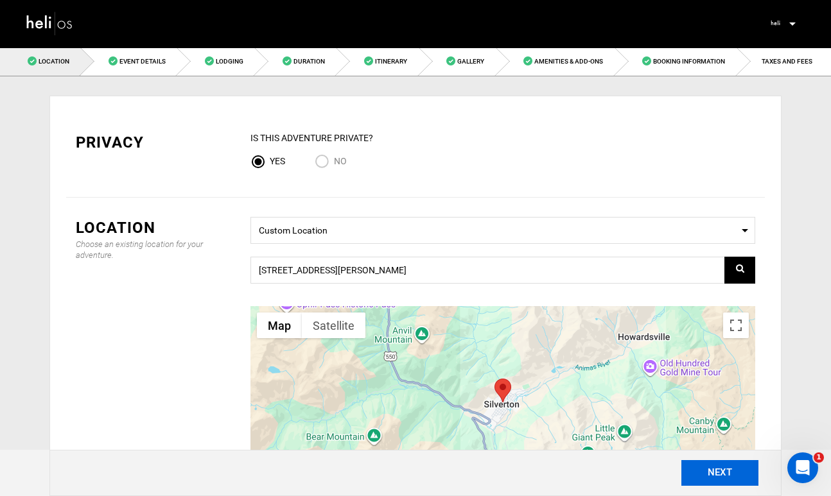 The image size is (831, 496). I want to click on span: Location, so click(54, 61).